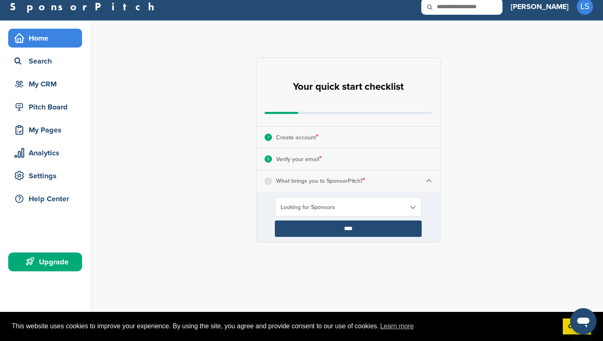  What do you see at coordinates (299, 159) in the screenshot?
I see `p: Verify your email` at bounding box center [299, 159].